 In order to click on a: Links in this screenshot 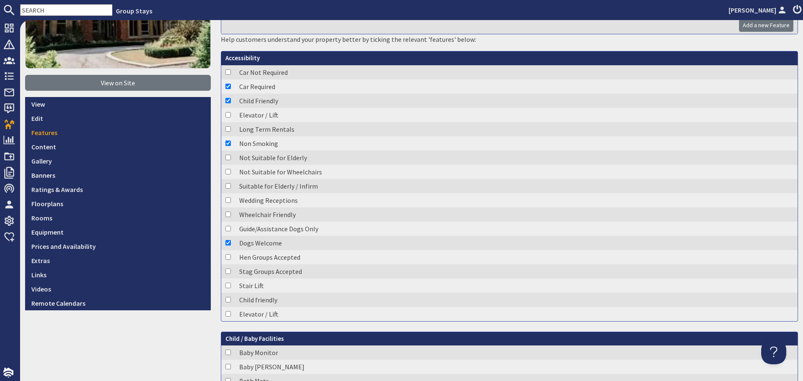, I will do `click(118, 275)`.